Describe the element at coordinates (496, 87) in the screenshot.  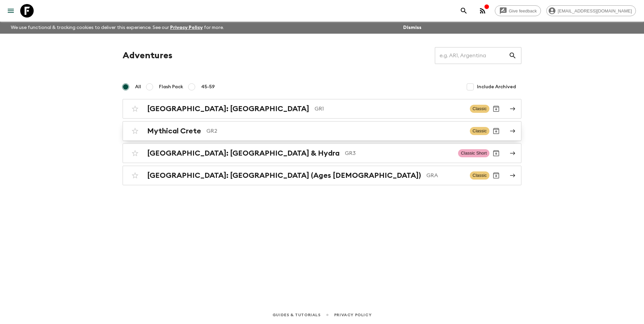
I see `span: Include Archived` at that location.